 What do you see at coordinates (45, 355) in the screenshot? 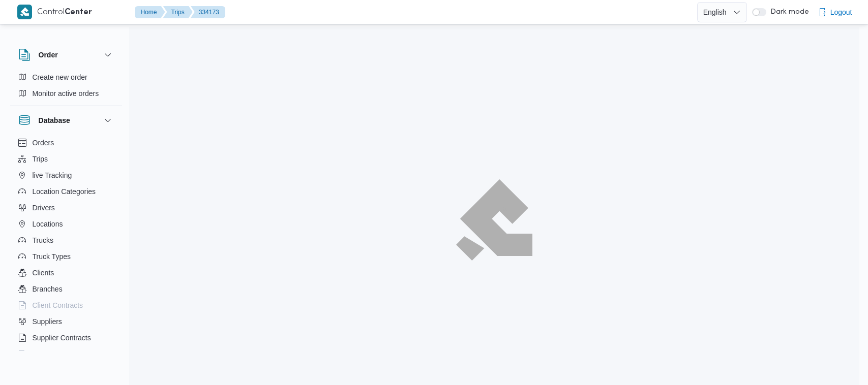
I see `span: Devices` at bounding box center [45, 355].